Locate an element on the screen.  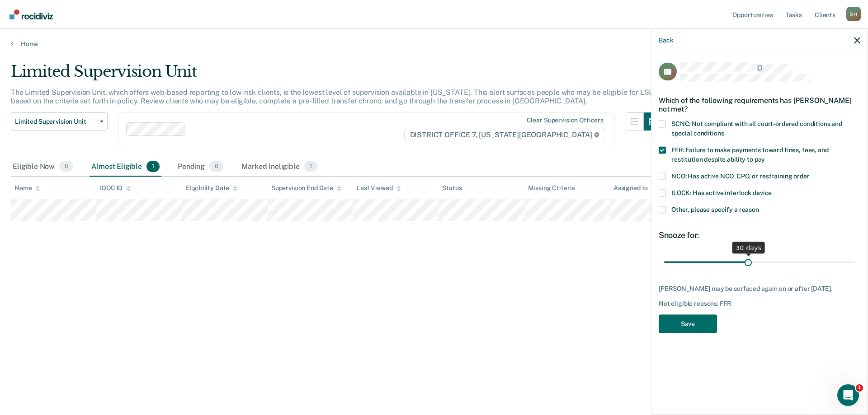
div: Snooze for: is located at coordinates (760, 235).